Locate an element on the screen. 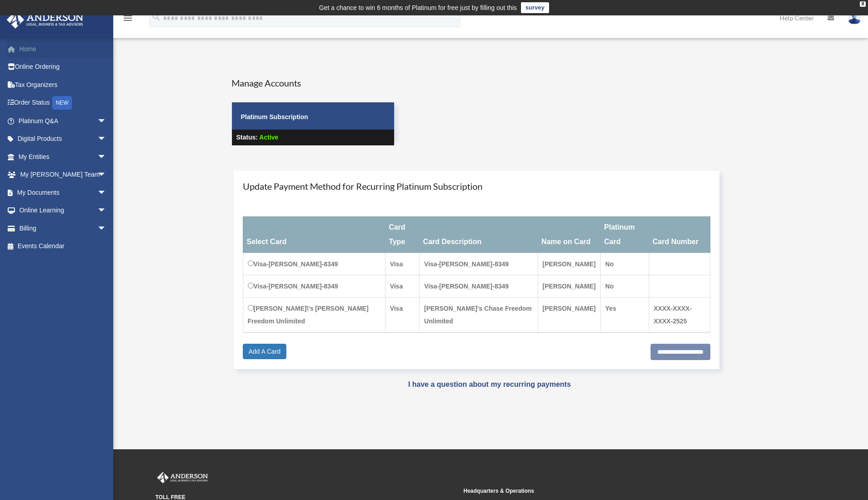 This screenshot has height=500, width=868. th: Platinum Card is located at coordinates (624, 234).